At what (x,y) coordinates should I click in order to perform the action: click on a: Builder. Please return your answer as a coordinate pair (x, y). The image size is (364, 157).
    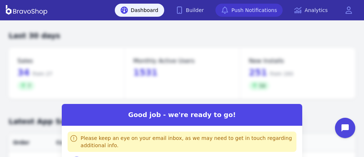
    Looking at the image, I should click on (190, 10).